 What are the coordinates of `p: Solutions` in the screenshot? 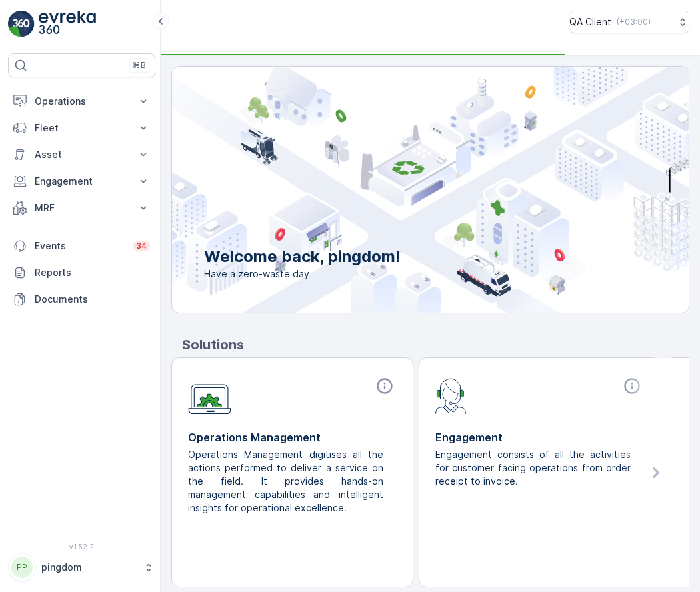 It's located at (435, 345).